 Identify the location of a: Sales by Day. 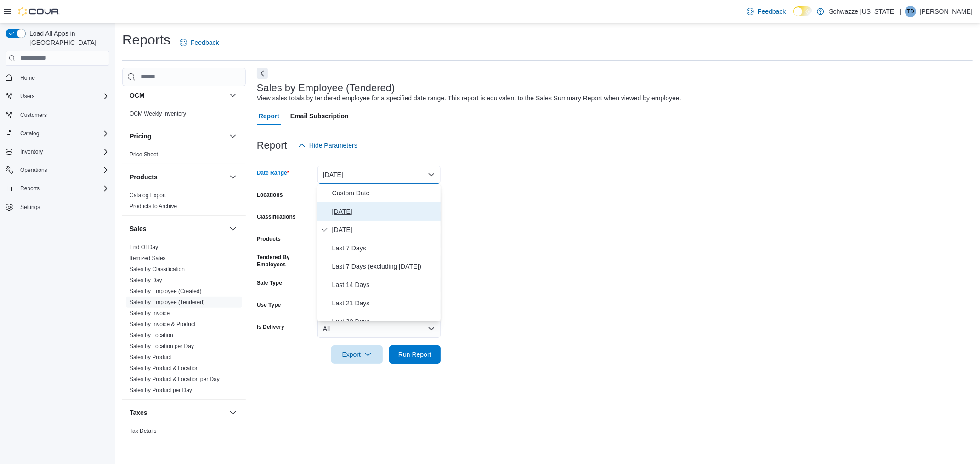
(146, 281).